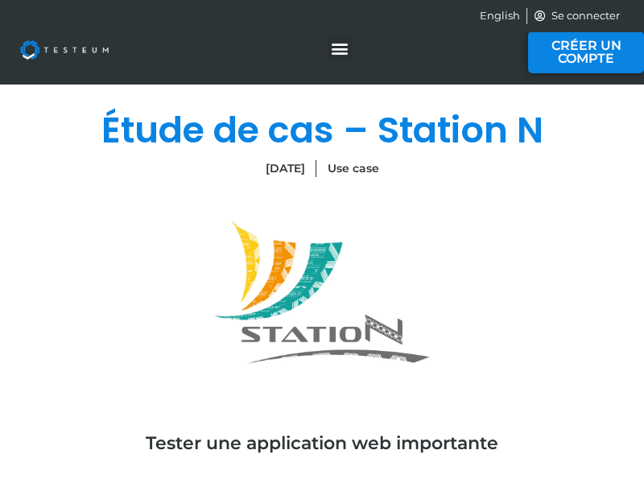 The height and width of the screenshot is (483, 644). I want to click on div: Permuter le menu, so click(340, 48).